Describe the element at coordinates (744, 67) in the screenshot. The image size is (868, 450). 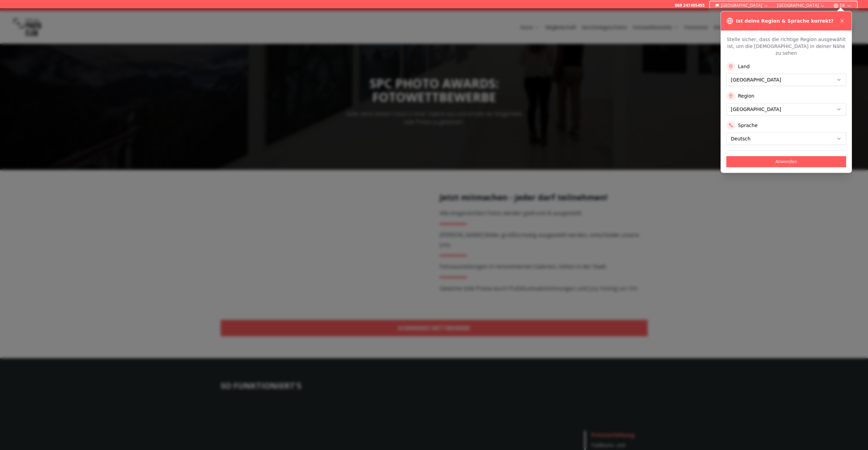
I see `label: Land` at that location.